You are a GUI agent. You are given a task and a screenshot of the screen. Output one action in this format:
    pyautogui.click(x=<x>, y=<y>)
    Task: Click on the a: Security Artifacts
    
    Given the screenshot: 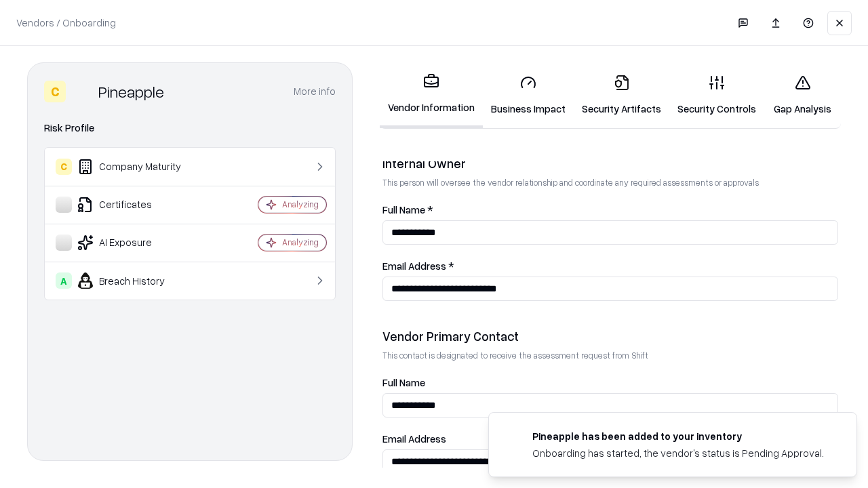 What is the action you would take?
    pyautogui.click(x=621, y=95)
    